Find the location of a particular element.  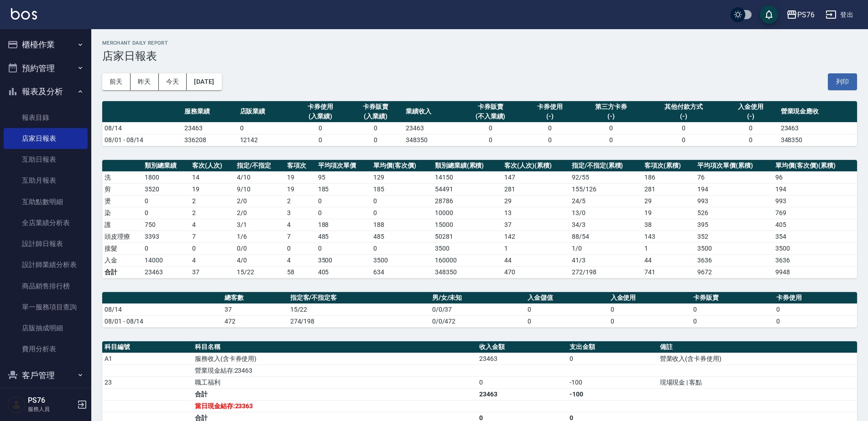

th: 科目編號 is located at coordinates (147, 348).